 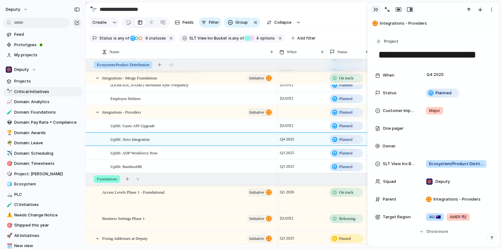 I want to click on button: Deputy, so click(x=43, y=69).